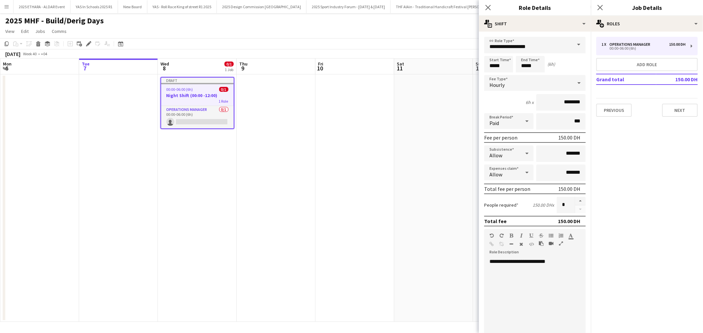 This screenshot has width=703, height=333. What do you see at coordinates (535, 8) in the screenshot?
I see `h3: Role Details` at bounding box center [535, 8].